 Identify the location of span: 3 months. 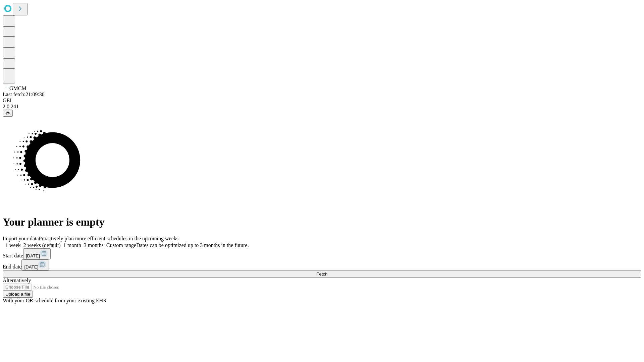
(94, 245).